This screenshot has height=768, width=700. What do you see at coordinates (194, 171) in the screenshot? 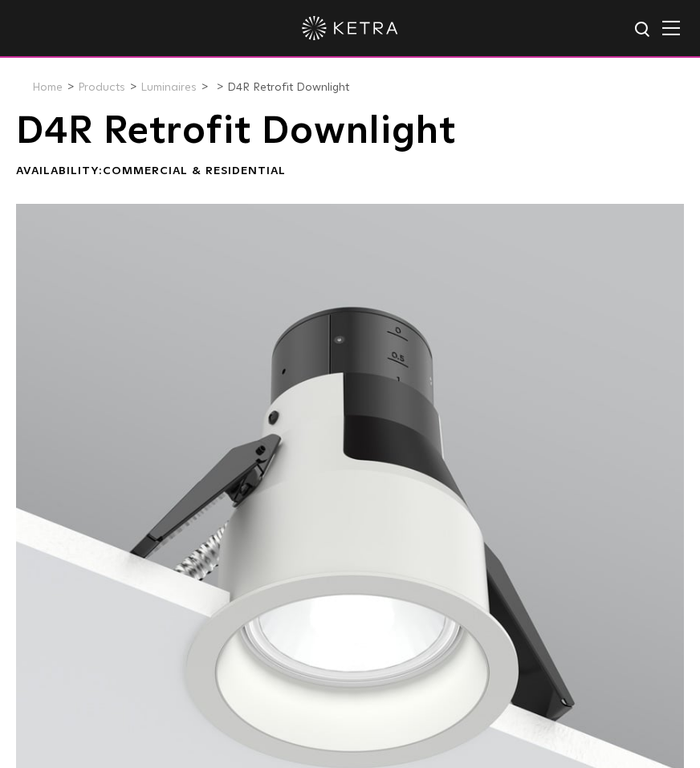
I see `span: Commercial & Residential` at bounding box center [194, 171].